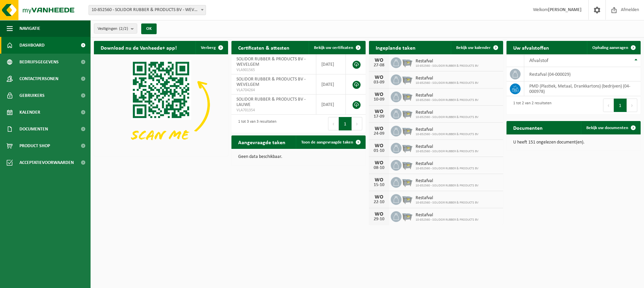 The width and height of the screenshot is (644, 288). I want to click on button: Vestigingen(2/2), so click(115, 29).